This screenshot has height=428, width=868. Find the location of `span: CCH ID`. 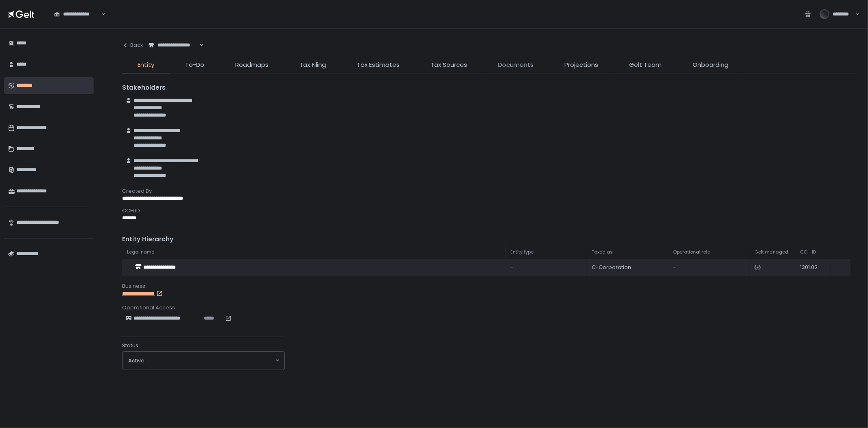

span: CCH ID is located at coordinates (808, 252).